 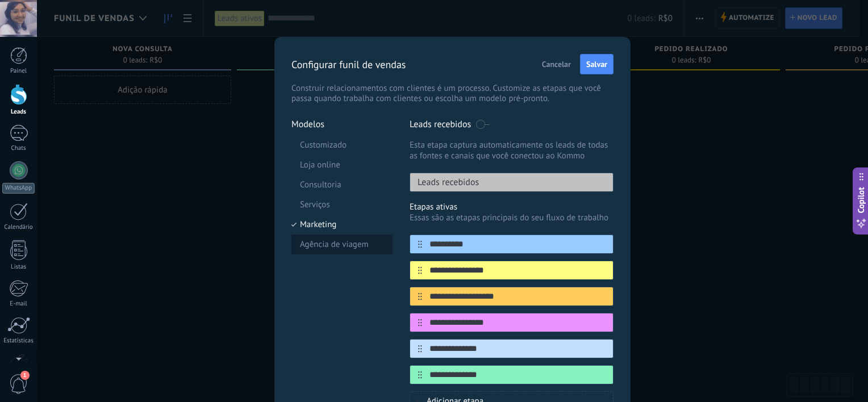 What do you see at coordinates (342, 145) in the screenshot?
I see `li: Customizado` at bounding box center [342, 145].